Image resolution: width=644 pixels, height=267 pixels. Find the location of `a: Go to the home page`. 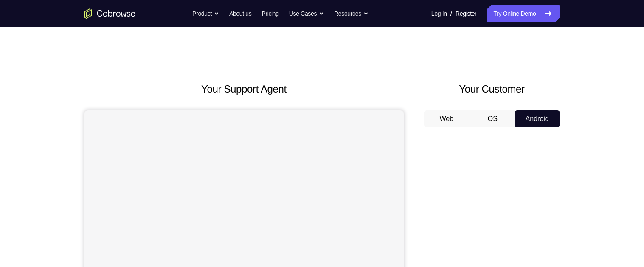

a: Go to the home page is located at coordinates (110, 13).